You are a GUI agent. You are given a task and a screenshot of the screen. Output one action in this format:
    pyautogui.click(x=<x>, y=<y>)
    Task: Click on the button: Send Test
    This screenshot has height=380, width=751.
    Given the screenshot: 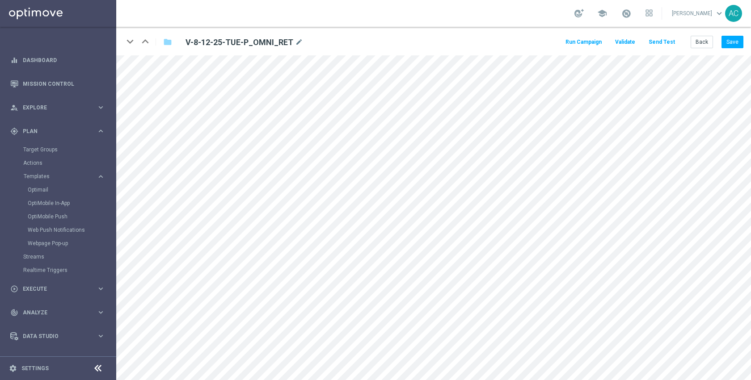 What is the action you would take?
    pyautogui.click(x=661, y=42)
    